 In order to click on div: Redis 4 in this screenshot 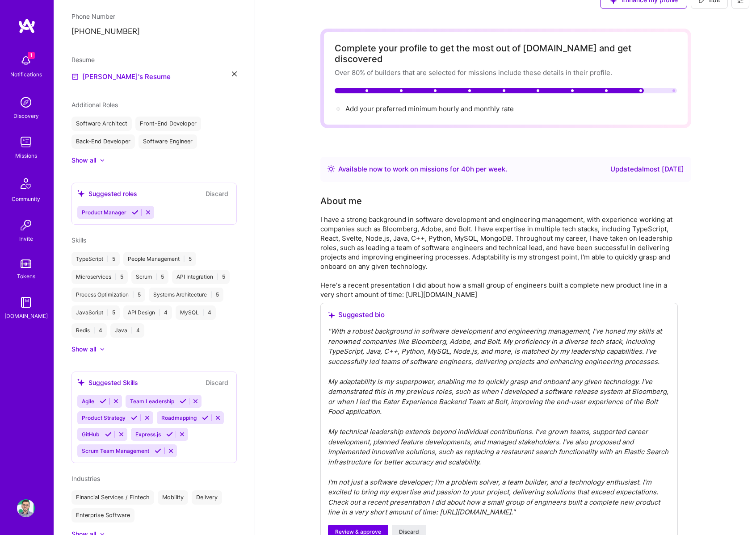, I will do `click(89, 331)`.